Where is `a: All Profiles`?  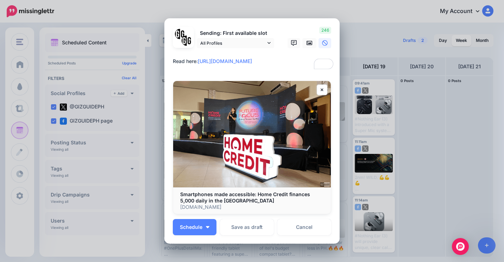
a: All Profiles is located at coordinates (235, 43).